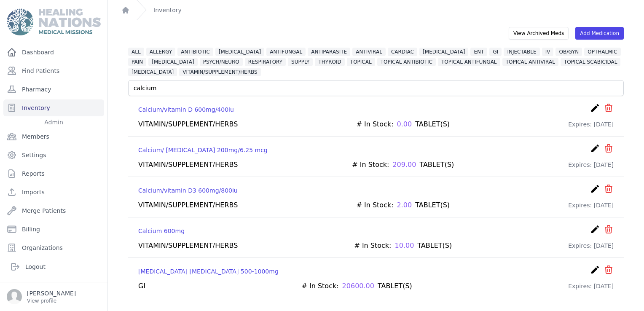 The image size is (644, 311). Describe the element at coordinates (376, 88) in the screenshot. I see `input: Search by: Name or NDC` at that location.